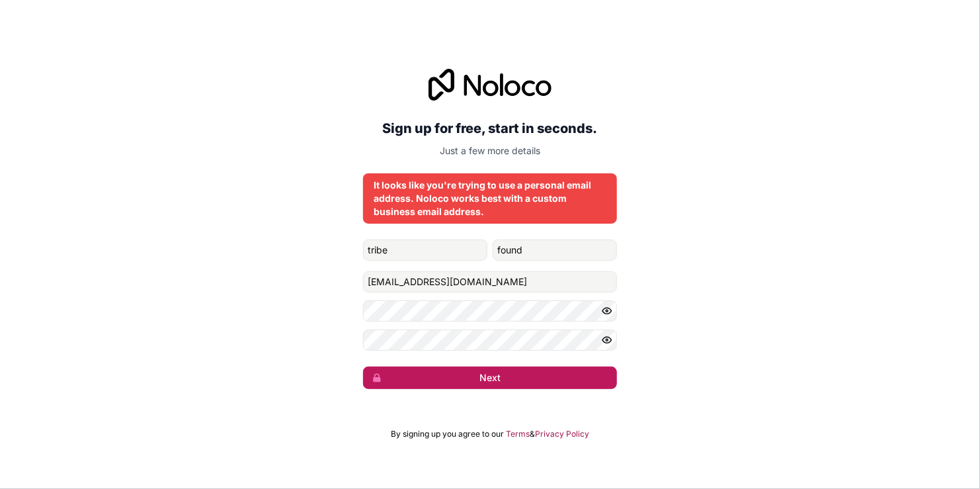  What do you see at coordinates (555, 250) in the screenshot?
I see `input: family-name` at bounding box center [555, 250].